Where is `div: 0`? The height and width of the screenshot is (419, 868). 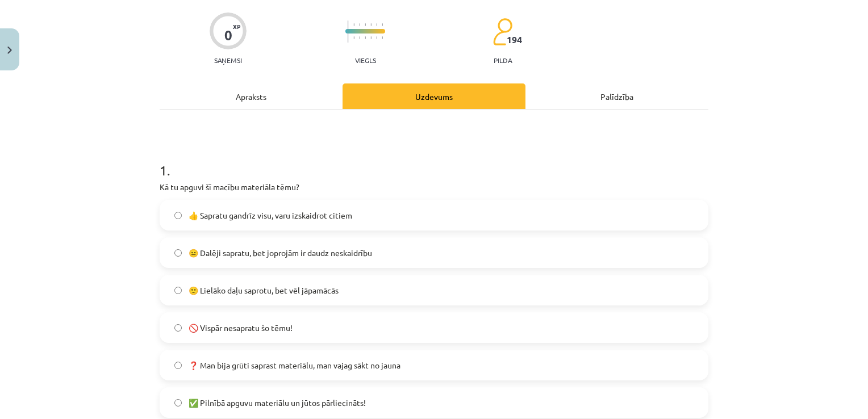 div: 0 is located at coordinates (228, 36).